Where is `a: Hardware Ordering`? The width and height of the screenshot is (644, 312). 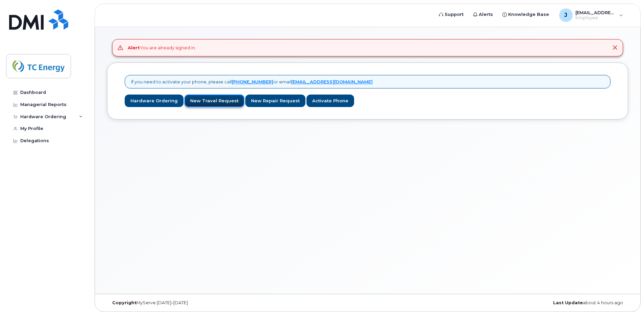
a: Hardware Ordering is located at coordinates (154, 101).